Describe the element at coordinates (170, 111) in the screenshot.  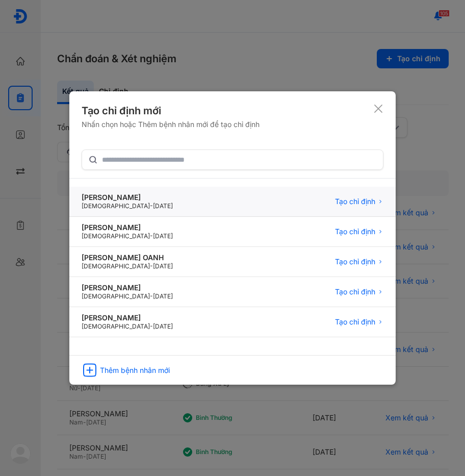
I see `div: Tạo chỉ định mới` at that location.